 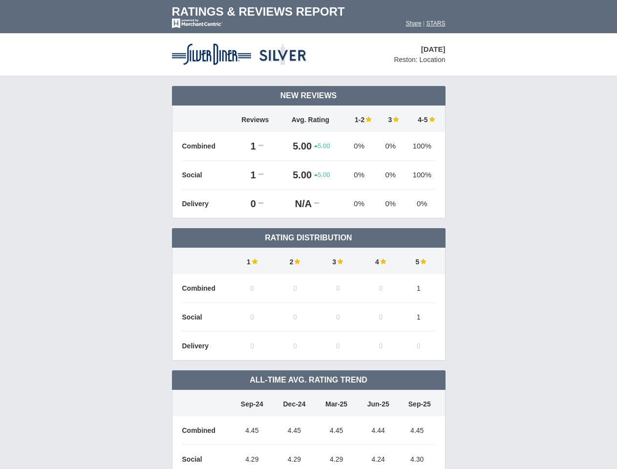 I want to click on td: Mar-25, so click(x=337, y=403).